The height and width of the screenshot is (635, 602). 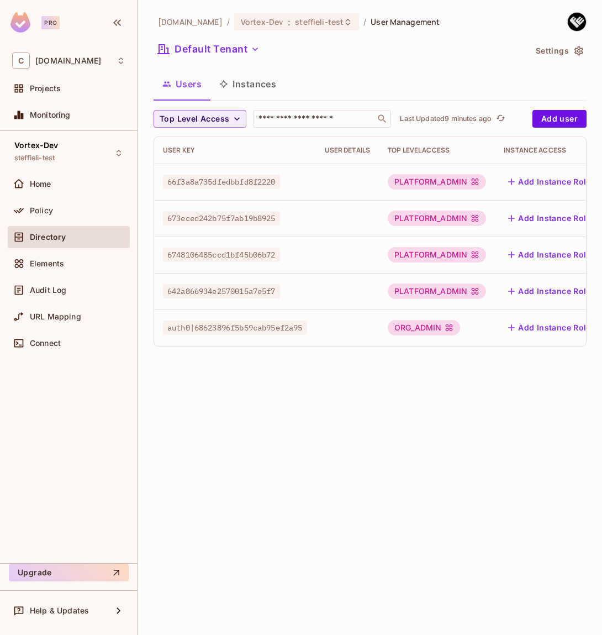 I want to click on span: Monitoring, so click(x=50, y=115).